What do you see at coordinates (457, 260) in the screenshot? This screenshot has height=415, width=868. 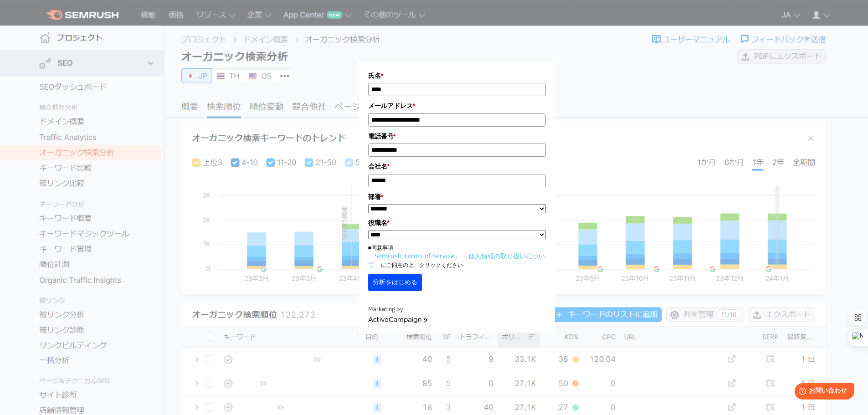 I see `a: 「個人情報の取り扱いについて」` at bounding box center [457, 260].